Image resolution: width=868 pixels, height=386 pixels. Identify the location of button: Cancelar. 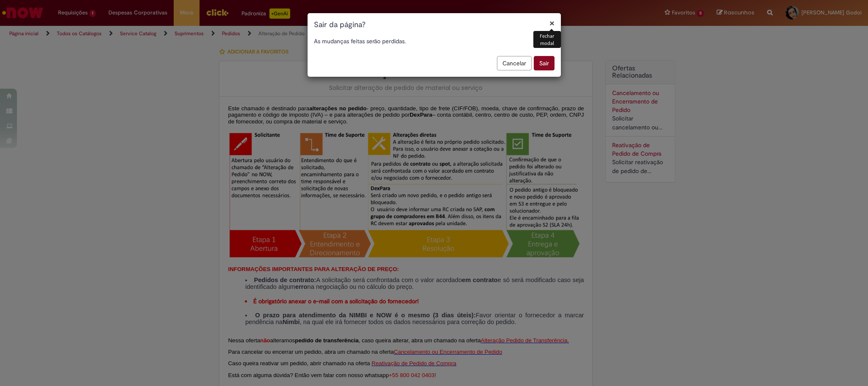
(514, 63).